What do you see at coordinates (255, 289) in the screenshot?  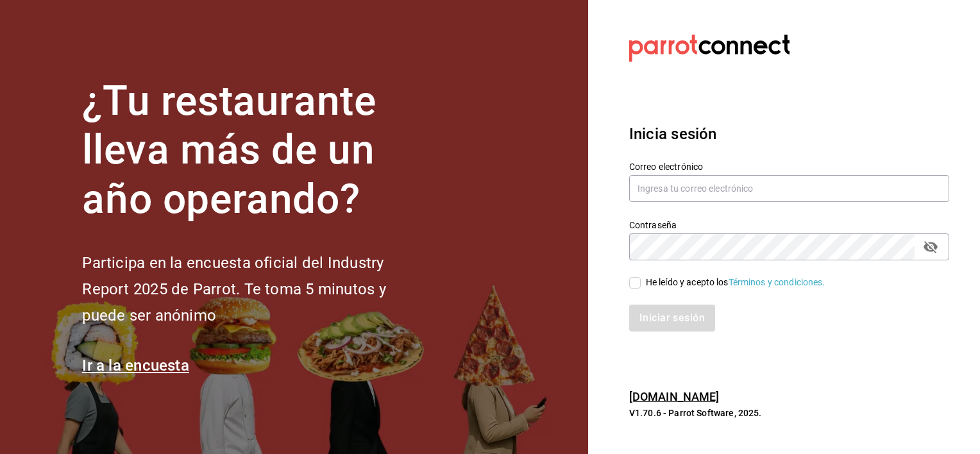 I see `h2: Participa en la encuesta oficial del Industry Report 2025 de Parrot. Te toma 5 minutos y puede se...` at bounding box center [255, 289].